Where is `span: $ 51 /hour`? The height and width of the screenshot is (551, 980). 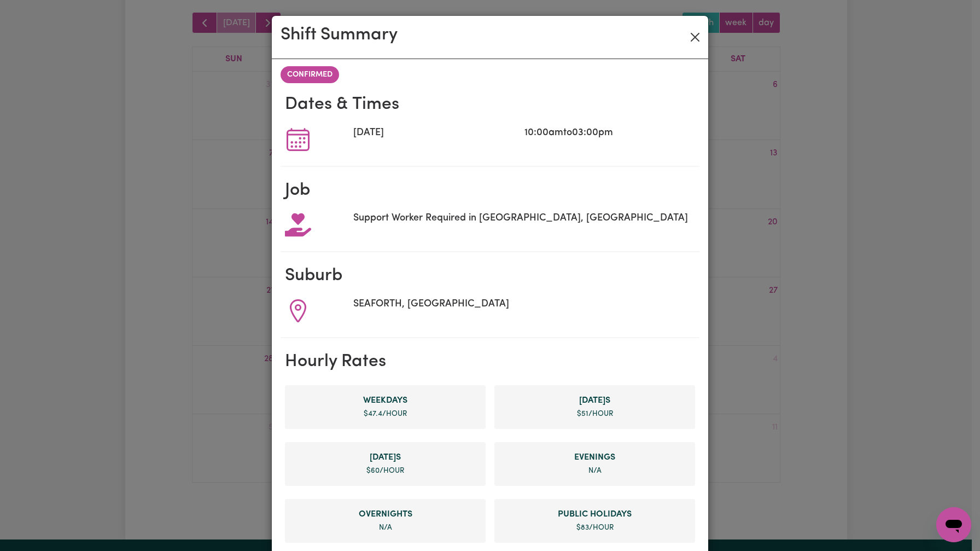 span: $ 51 /hour is located at coordinates (595, 413).